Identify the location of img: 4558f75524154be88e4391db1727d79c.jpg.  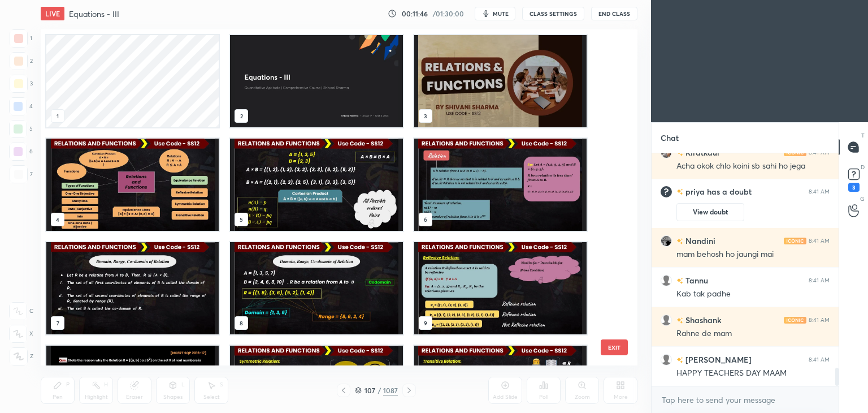
(667, 241).